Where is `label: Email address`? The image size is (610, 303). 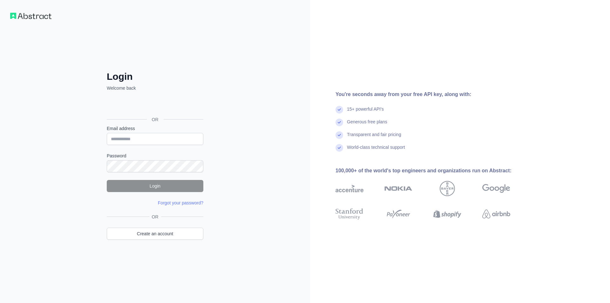
label: Email address is located at coordinates (155, 128).